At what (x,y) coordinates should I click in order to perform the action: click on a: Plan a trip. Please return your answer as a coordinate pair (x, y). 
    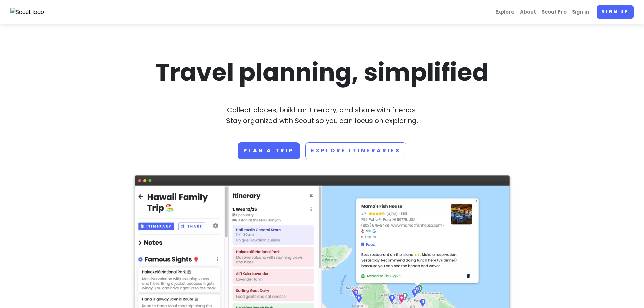
    Looking at the image, I should click on (269, 151).